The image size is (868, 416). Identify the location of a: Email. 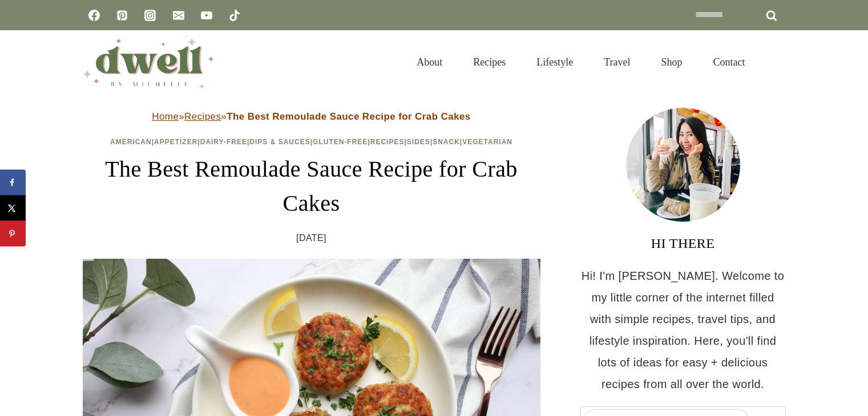
(178, 15).